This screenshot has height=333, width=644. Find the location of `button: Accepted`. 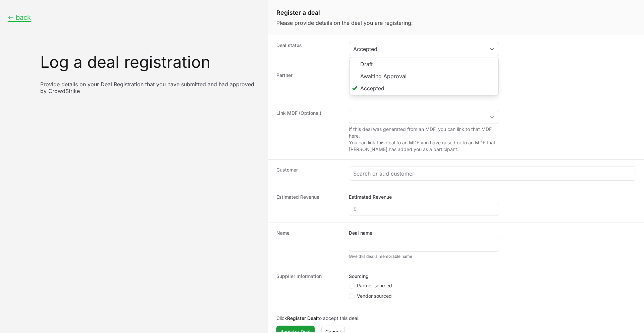

button: Accepted is located at coordinates (424, 49).